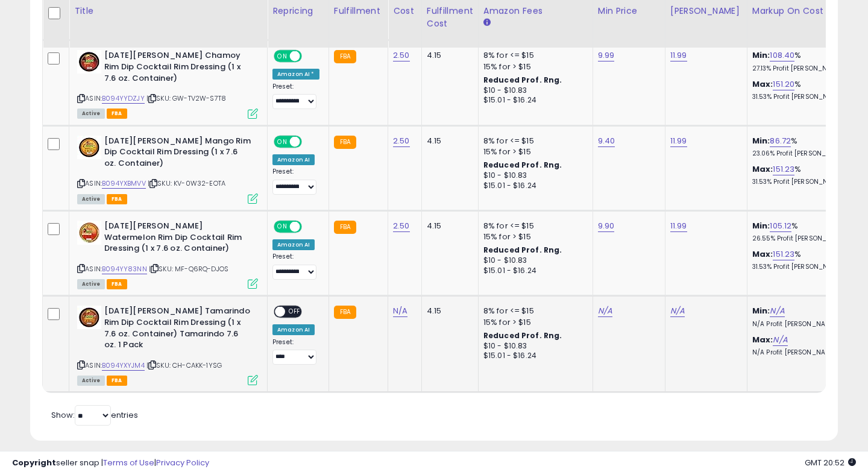 This screenshot has height=475, width=868. Describe the element at coordinates (606, 141) in the screenshot. I see `a: 9.40` at that location.